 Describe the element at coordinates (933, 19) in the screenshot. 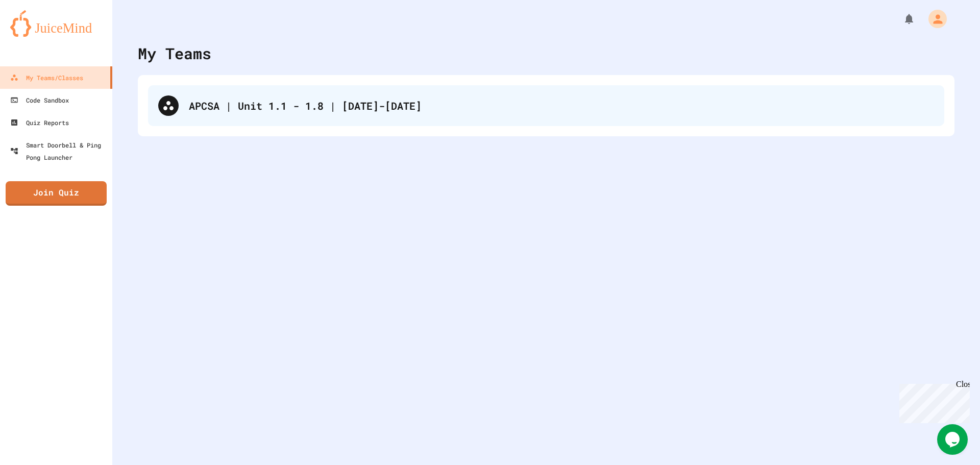

I see `div: My Account` at that location.